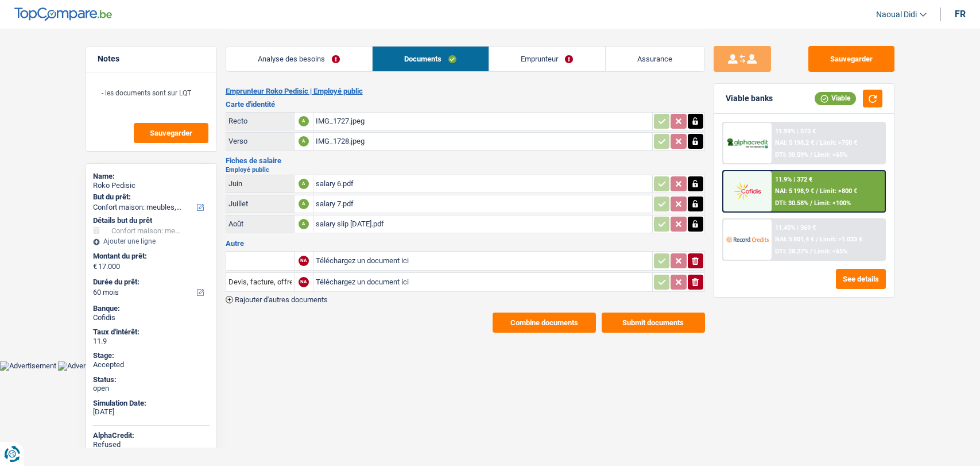 The height and width of the screenshot is (466, 980). What do you see at coordinates (151, 365) in the screenshot?
I see `div: Accepted` at bounding box center [151, 365].